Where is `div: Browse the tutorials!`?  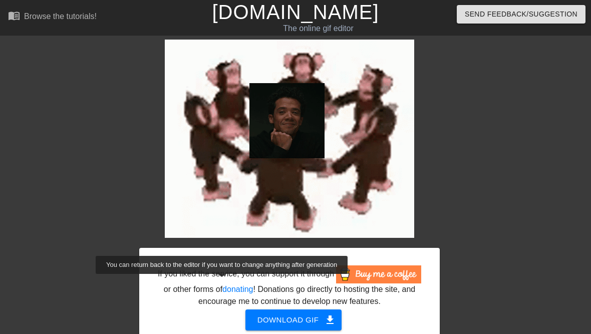
div: Browse the tutorials! is located at coordinates (60, 16).